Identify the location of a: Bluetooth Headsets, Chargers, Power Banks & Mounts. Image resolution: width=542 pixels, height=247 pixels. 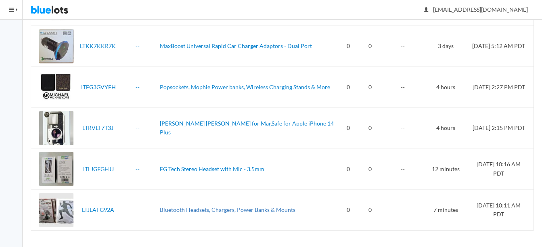
(228, 209).